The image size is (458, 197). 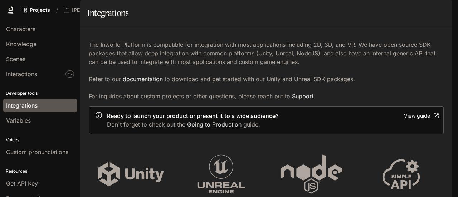 What do you see at coordinates (108, 13) in the screenshot?
I see `h1: Integrations` at bounding box center [108, 13].